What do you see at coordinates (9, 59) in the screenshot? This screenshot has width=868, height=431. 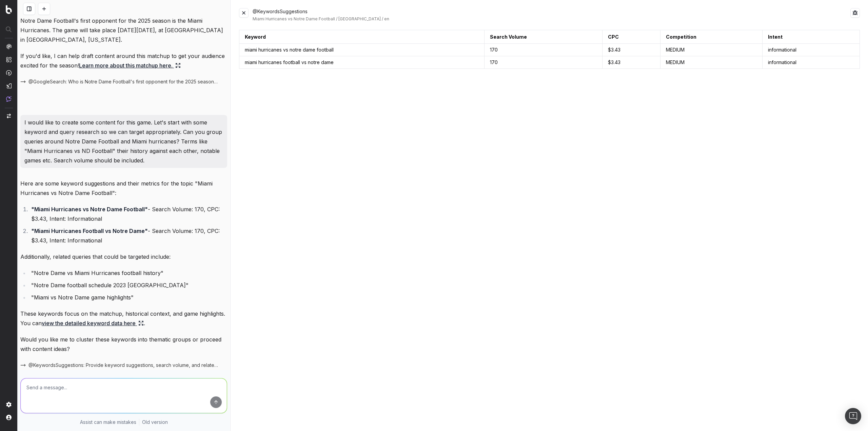 I see `img: Intelligence` at bounding box center [9, 59].